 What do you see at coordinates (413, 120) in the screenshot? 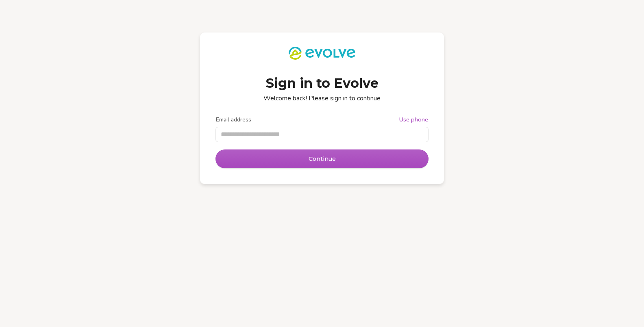
I see `a: Use phone` at bounding box center [413, 120].